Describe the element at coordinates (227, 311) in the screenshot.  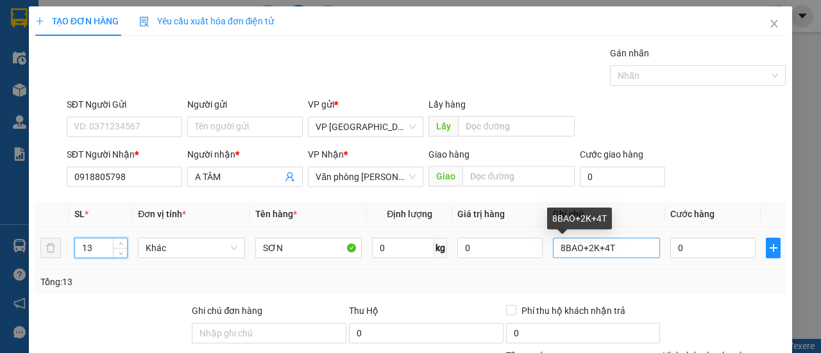
I see `label: Ghi chú đơn hàng` at that location.